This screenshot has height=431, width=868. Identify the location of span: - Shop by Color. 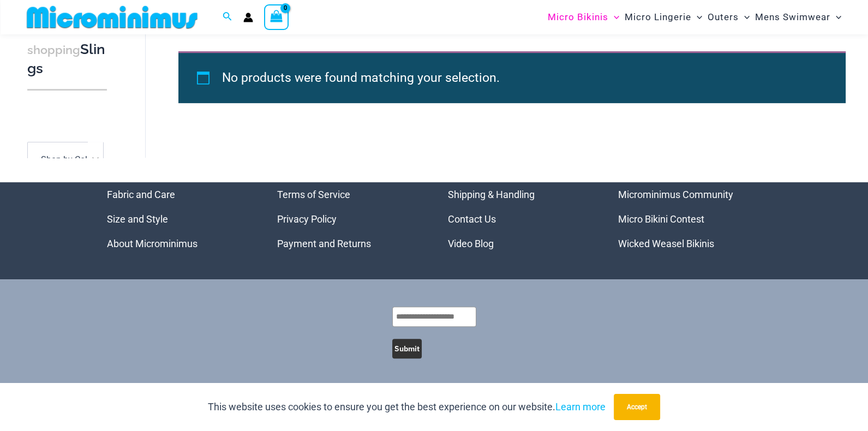
(65, 160).